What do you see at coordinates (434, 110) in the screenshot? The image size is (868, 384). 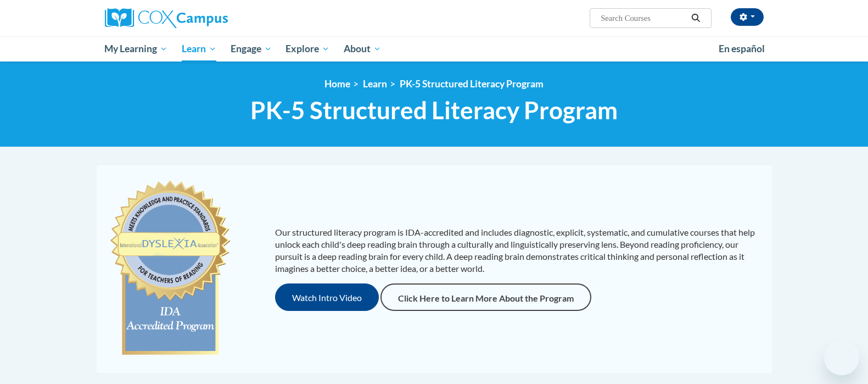 I see `span: PK-5 Structured Literacy Program` at bounding box center [434, 110].